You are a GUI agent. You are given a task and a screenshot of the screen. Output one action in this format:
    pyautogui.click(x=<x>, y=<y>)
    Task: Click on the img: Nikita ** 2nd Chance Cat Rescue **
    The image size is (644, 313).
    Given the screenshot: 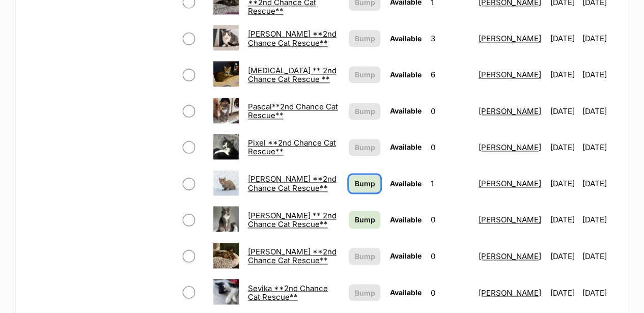 What is the action you would take?
    pyautogui.click(x=226, y=74)
    